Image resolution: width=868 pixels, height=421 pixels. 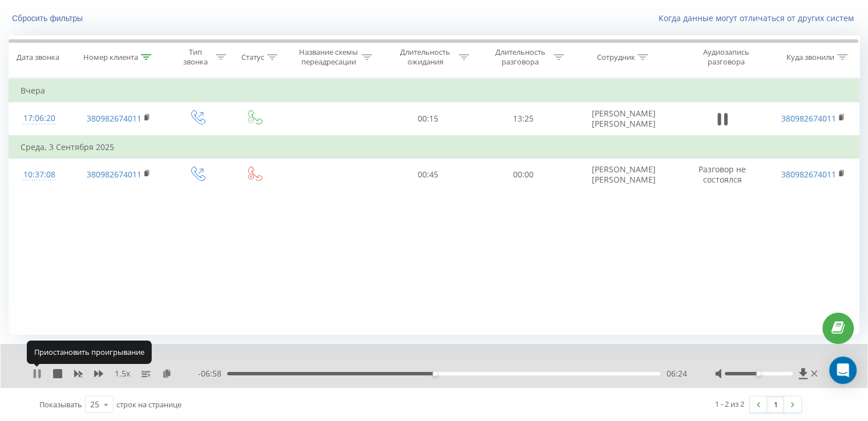 I want to click on div: Название схемы переадресации, so click(x=328, y=57).